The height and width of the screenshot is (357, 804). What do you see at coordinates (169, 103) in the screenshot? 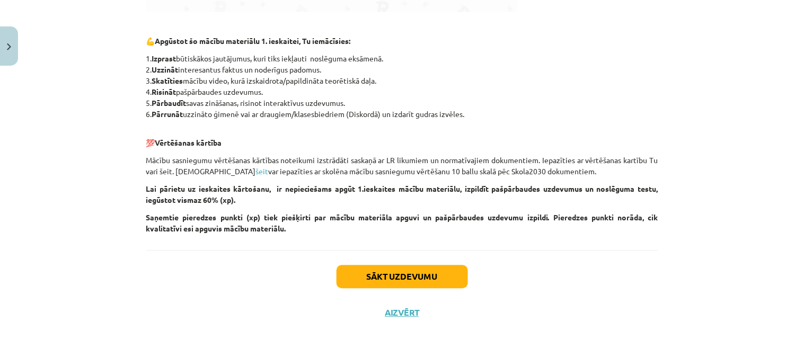
I see `strong: Pārbaudīt` at bounding box center [169, 103].